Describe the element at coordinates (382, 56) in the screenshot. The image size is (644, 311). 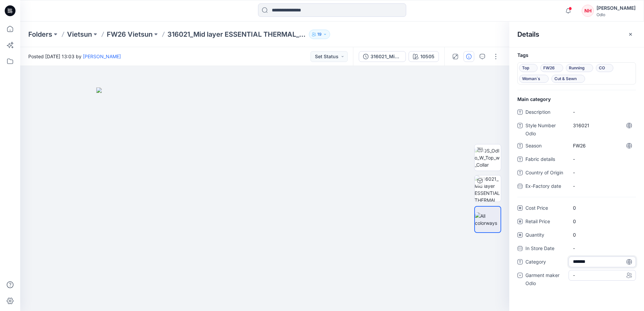
I see `button: 316021_Mid layer ESSENTIAL THERMAL_SMS_3D` at that location.